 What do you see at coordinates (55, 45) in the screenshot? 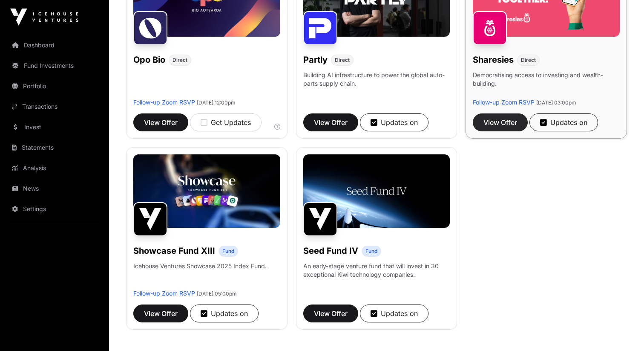
I see `a: Dashboard` at bounding box center [55, 45].